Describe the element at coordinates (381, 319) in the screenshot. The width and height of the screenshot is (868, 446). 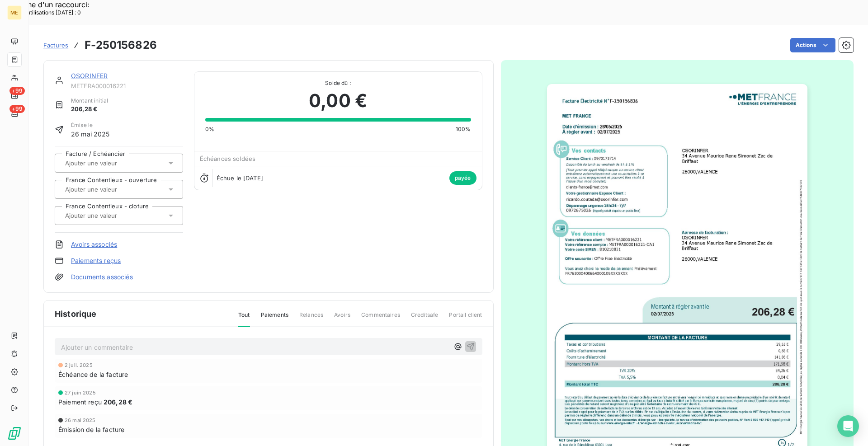
I see `span: Commentaires` at that location.